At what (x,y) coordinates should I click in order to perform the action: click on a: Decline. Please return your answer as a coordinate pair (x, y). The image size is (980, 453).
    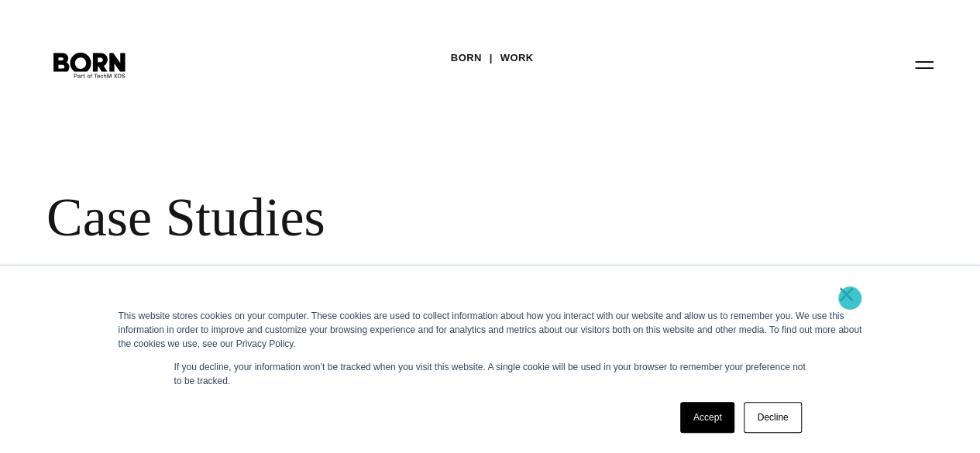
    Looking at the image, I should click on (772, 417).